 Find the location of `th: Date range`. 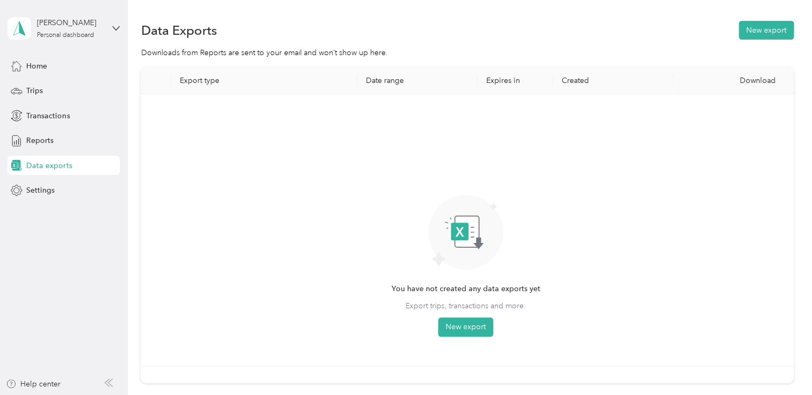

th: Date range is located at coordinates (417, 81).